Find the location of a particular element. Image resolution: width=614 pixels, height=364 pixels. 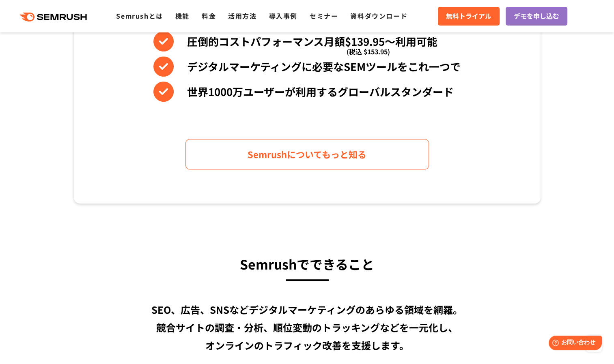

span: (税込 $153.95) is located at coordinates (368, 52).